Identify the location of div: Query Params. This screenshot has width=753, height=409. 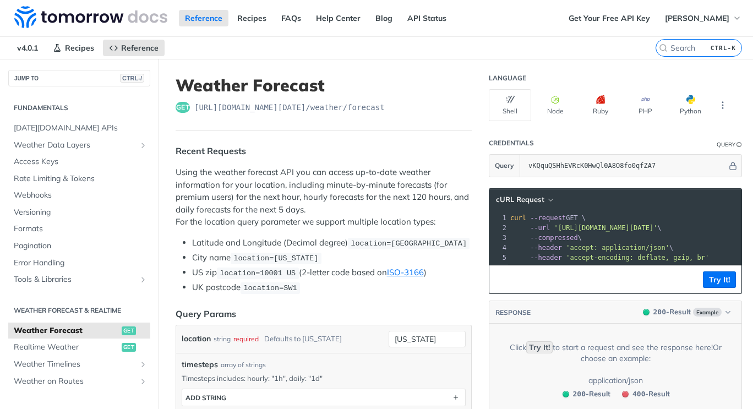
(206, 314).